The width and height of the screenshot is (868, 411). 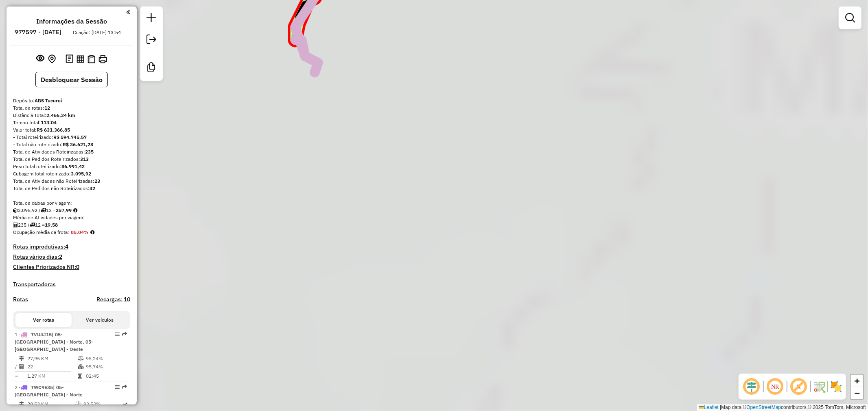 I want to click on strong: 12, so click(x=47, y=107).